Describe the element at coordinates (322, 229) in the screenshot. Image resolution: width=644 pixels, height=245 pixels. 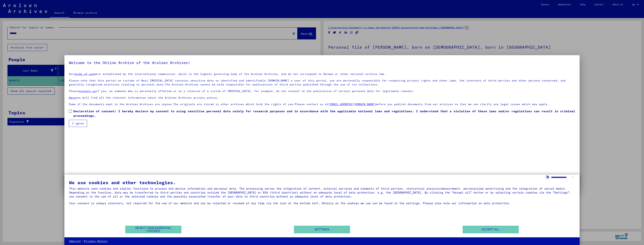
I see `button: Settings` at that location.